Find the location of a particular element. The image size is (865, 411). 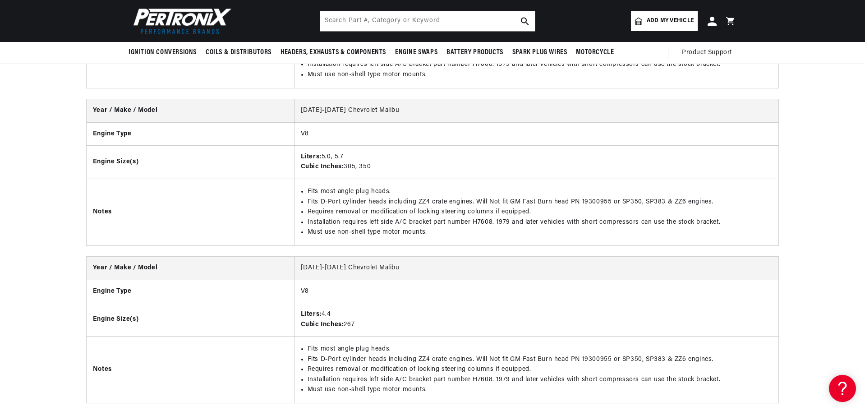

summary: Motorcycle is located at coordinates (595, 52).